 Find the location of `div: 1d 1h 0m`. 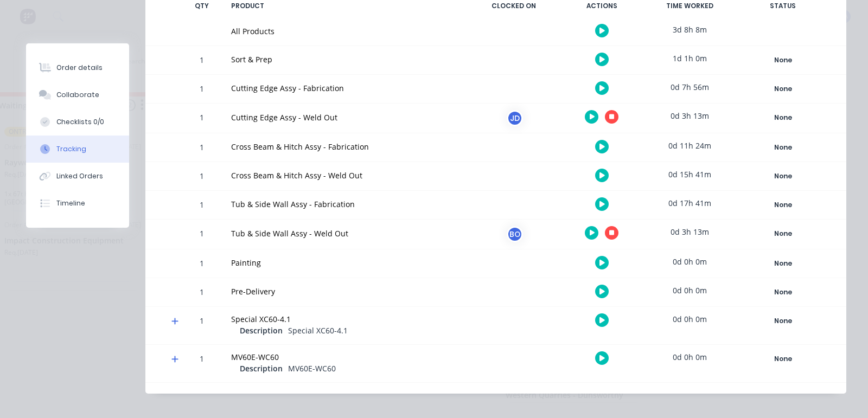

div: 1d 1h 0m is located at coordinates (690, 58).